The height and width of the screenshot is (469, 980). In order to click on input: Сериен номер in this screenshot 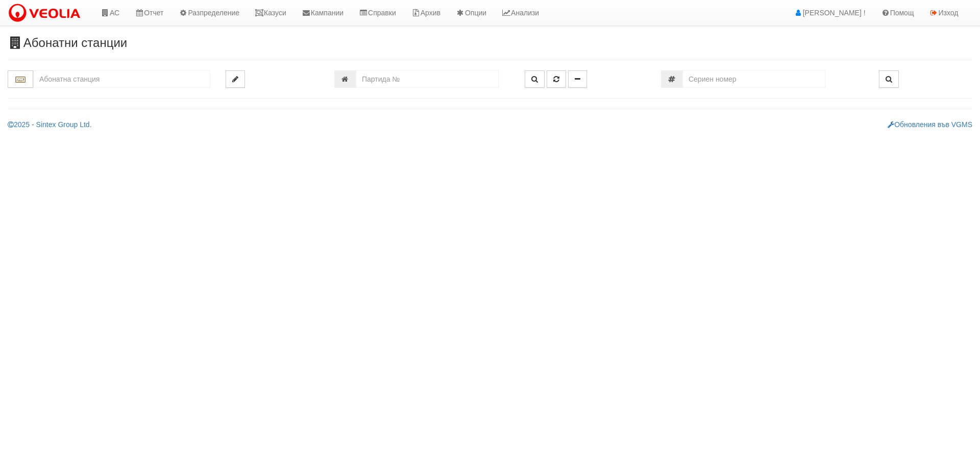, I will do `click(753, 79)`.